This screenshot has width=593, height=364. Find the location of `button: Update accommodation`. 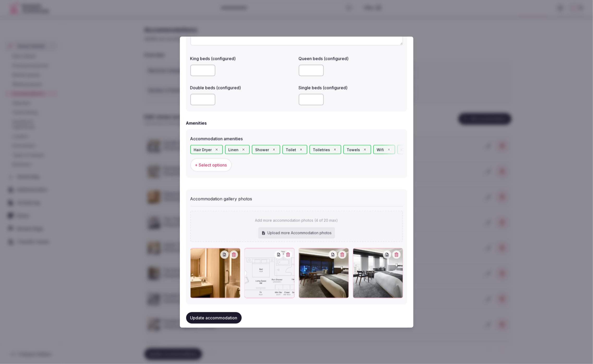

button: Update accommodation is located at coordinates (213, 318).